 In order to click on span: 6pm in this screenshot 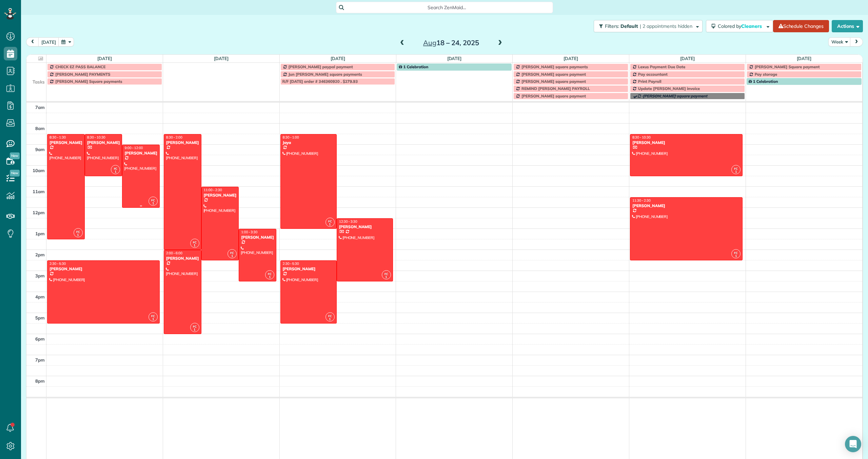, I will do `click(40, 339)`.